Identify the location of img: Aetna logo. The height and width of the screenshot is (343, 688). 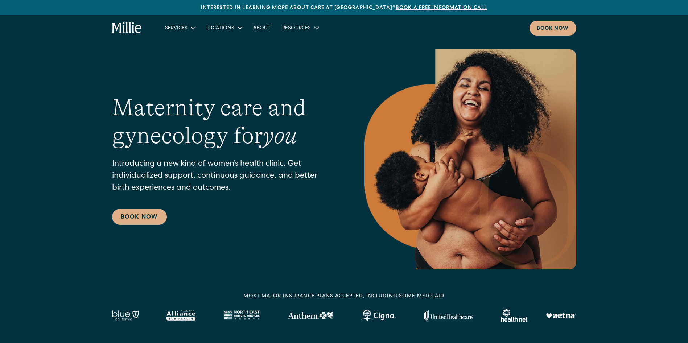
(561, 316).